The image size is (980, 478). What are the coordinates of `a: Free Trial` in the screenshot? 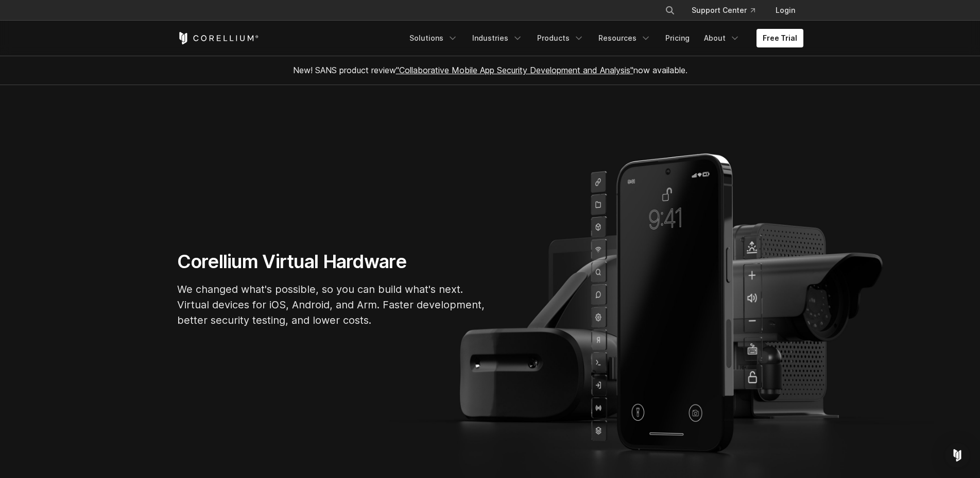 It's located at (780, 38).